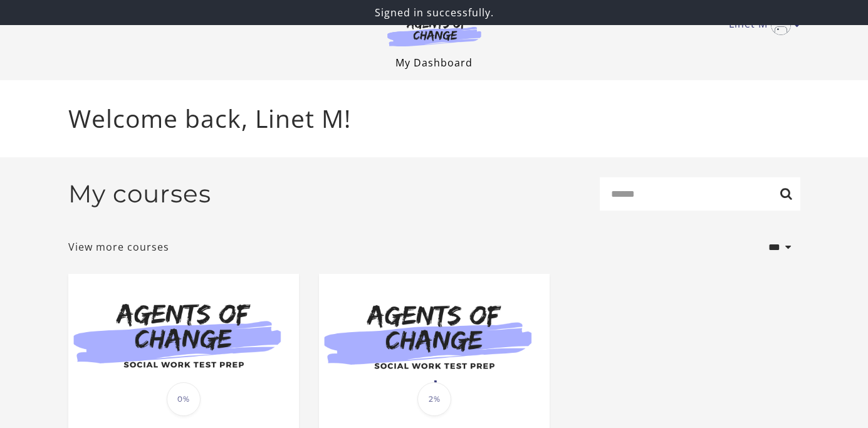 The width and height of the screenshot is (868, 428). What do you see at coordinates (762, 25) in the screenshot?
I see `a: Toggle menu` at bounding box center [762, 25].